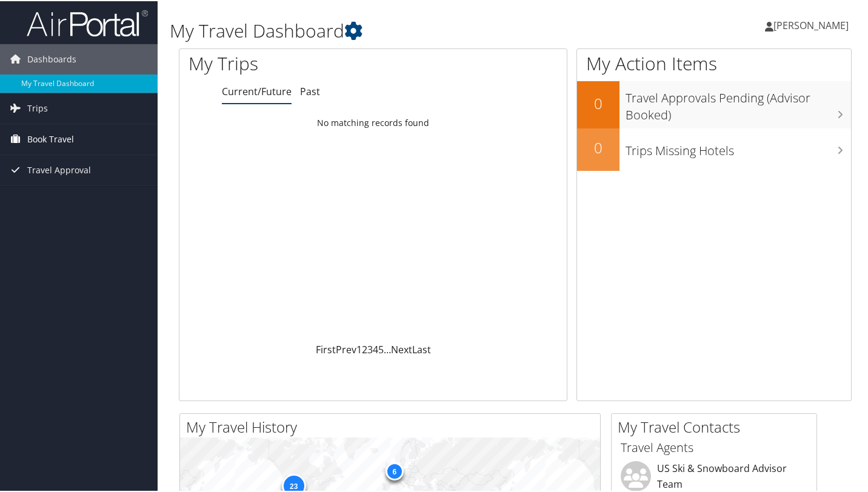 The height and width of the screenshot is (492, 868). I want to click on a: Past, so click(309, 90).